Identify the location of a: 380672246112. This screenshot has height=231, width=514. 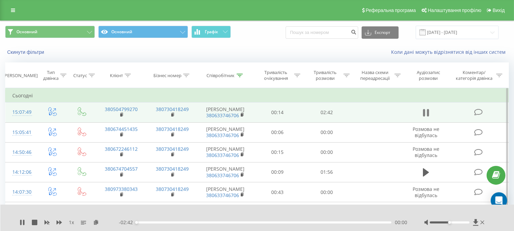
(121, 149).